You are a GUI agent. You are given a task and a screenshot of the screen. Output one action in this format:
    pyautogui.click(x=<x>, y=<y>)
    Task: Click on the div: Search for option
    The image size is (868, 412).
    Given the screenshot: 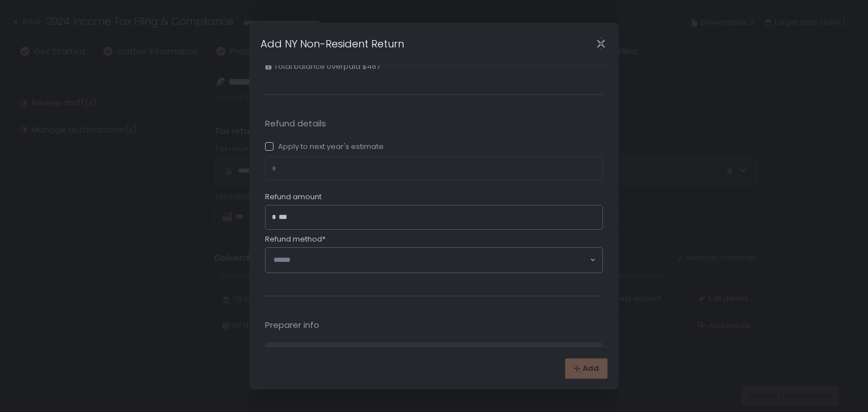 What is the action you would take?
    pyautogui.click(x=434, y=260)
    